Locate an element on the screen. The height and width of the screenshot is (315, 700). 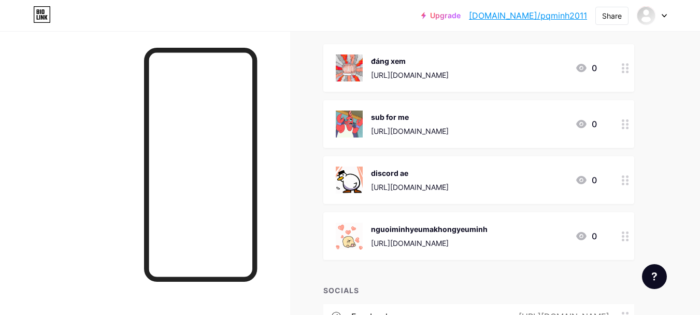
img: phqn minh is located at coordinates (647, 16).